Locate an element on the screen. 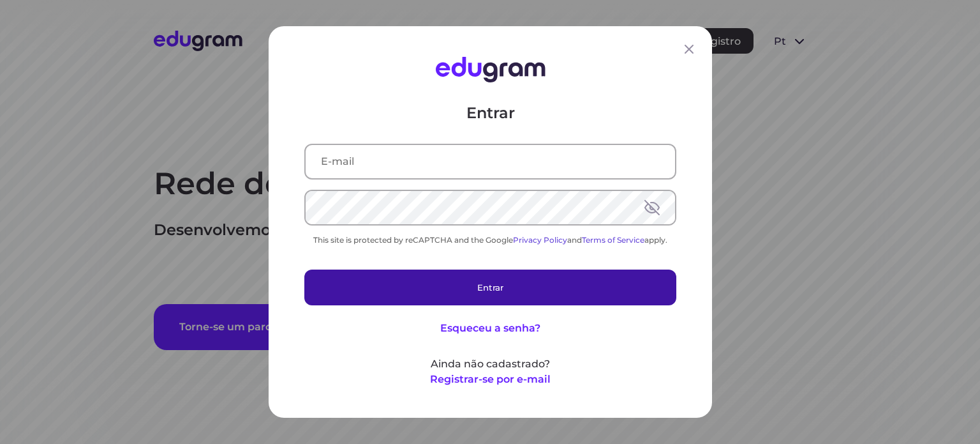  a: Privacy Policy is located at coordinates (540, 239).